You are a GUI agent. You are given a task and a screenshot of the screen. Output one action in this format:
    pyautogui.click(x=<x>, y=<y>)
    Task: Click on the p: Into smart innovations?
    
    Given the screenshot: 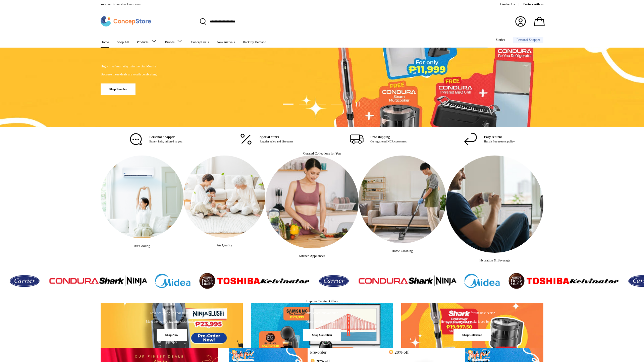 What is the action you would take?
    pyautogui.click(x=322, y=313)
    